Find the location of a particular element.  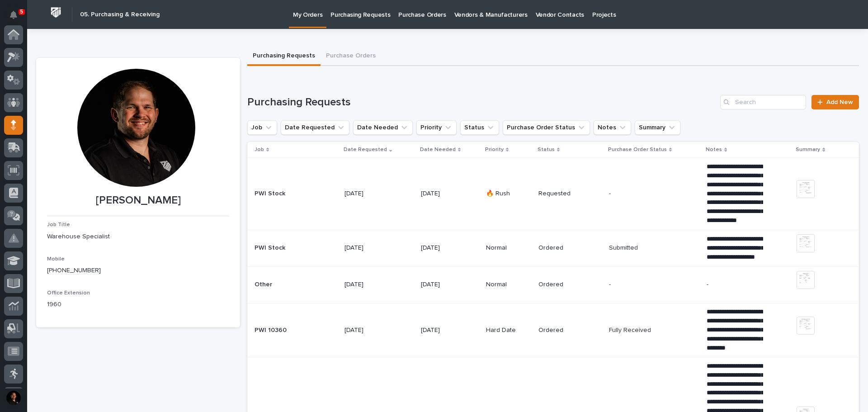

p: 🔥 Rush is located at coordinates (508, 193).